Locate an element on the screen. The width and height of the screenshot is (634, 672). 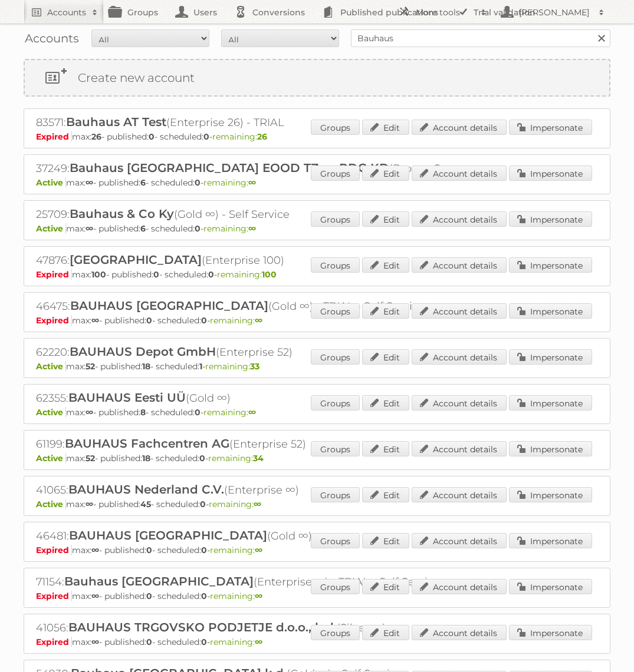
h2: Accounts is located at coordinates (67, 13).